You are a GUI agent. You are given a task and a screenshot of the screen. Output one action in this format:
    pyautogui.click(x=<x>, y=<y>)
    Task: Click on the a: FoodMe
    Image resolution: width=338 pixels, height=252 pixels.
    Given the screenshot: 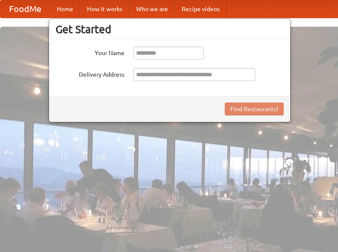 What is the action you would take?
    pyautogui.click(x=25, y=9)
    